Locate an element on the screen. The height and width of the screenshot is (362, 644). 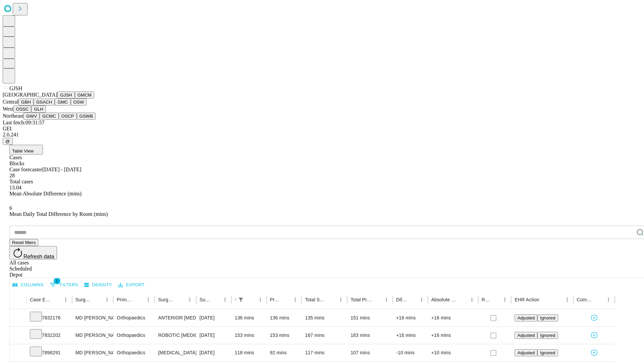
div: 2.0.241 is located at coordinates (322, 135).